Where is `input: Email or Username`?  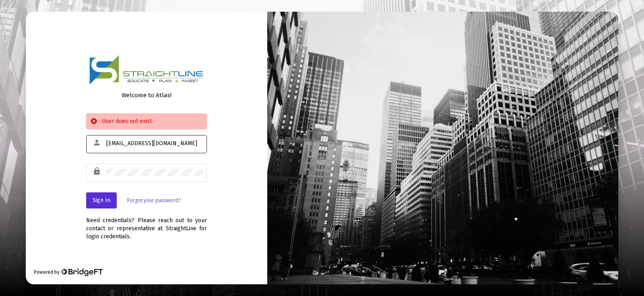
input: Email or Username is located at coordinates (154, 143).